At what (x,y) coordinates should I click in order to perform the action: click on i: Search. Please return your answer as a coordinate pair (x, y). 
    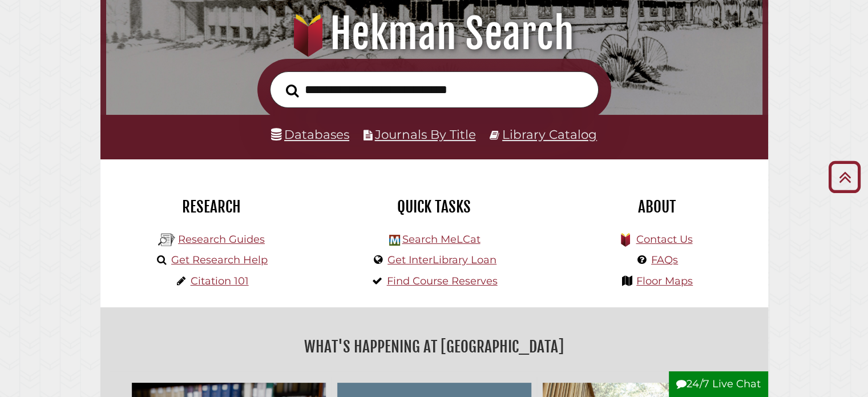
    Looking at the image, I should click on (292, 90).